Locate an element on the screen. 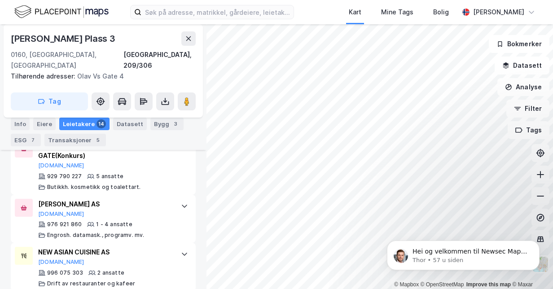  div: Transaksjoner is located at coordinates (75, 140).